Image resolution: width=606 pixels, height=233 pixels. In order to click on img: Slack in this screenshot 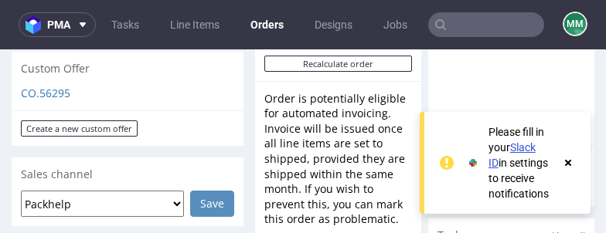, I will do `click(473, 163)`.